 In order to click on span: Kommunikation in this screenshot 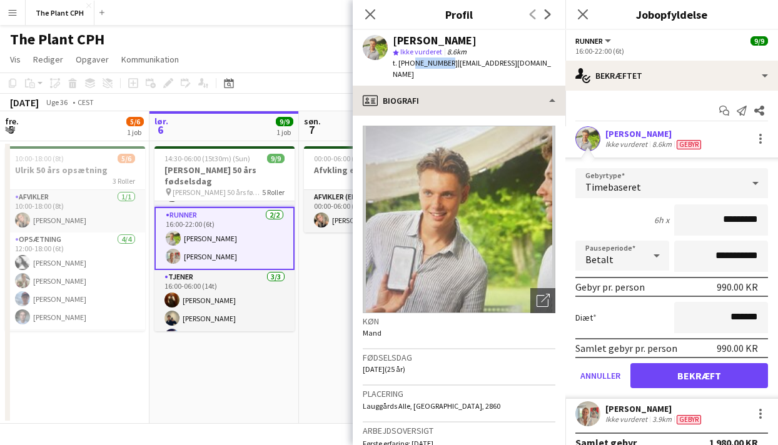, I will do `click(150, 59)`.